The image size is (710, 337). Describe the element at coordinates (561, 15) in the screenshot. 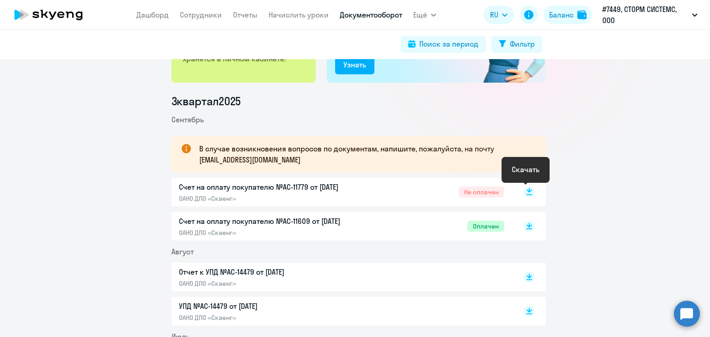

I see `div: Баланс` at that location.